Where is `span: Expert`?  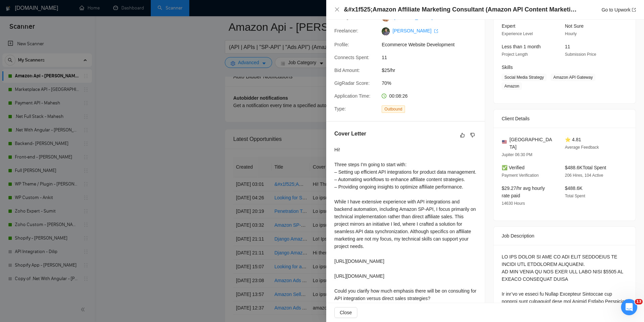
span: Expert is located at coordinates (509, 26).